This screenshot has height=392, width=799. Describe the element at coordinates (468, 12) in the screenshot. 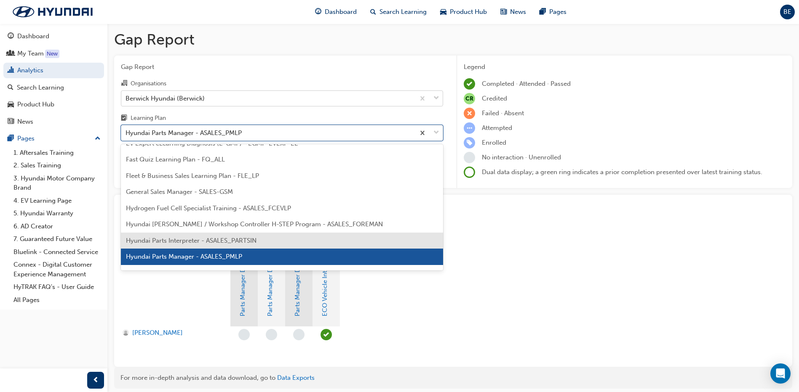

I see `span: Product Hub` at that location.